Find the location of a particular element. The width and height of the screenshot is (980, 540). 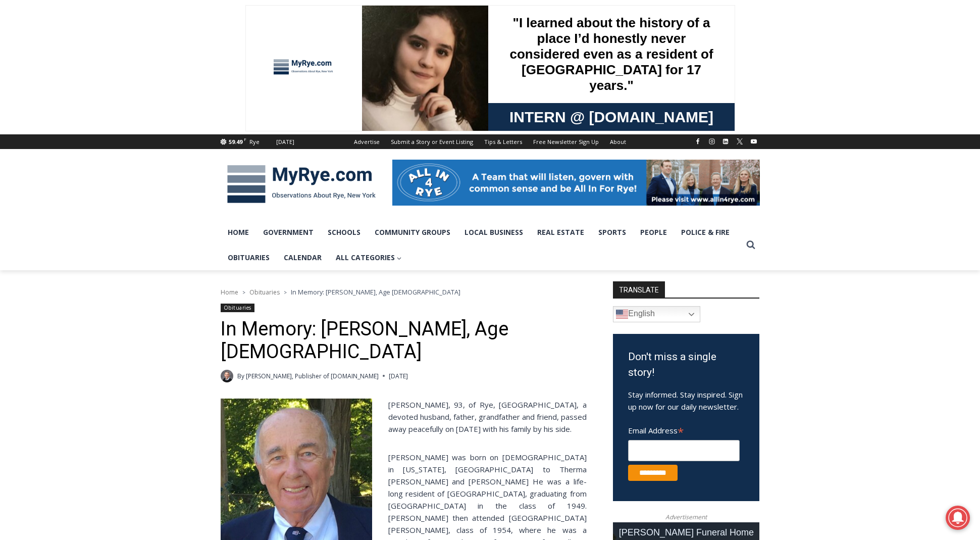

a: Free Newsletter Sign Up is located at coordinates (566, 142).